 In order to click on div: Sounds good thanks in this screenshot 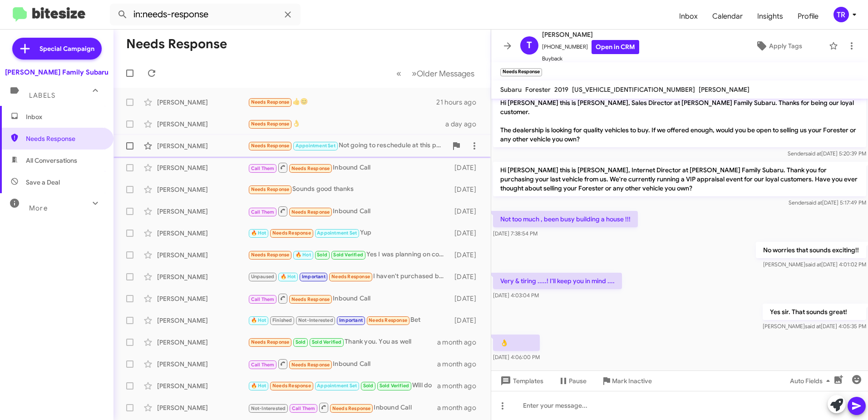, I will do `click(349, 189)`.